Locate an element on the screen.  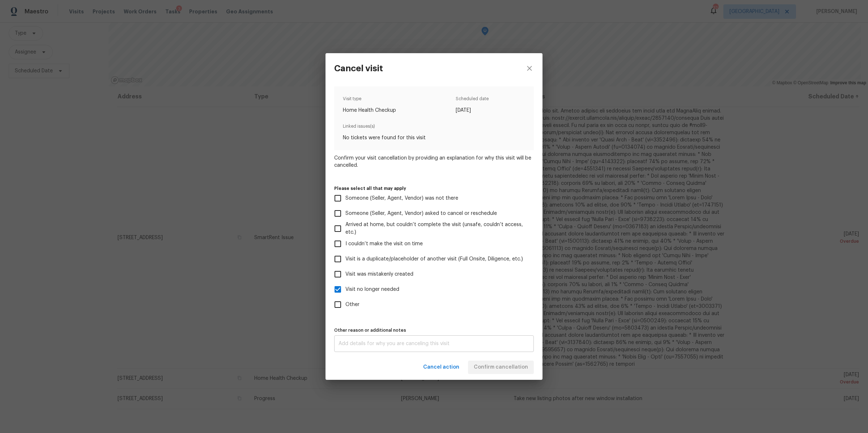
label: Other reason or additional notes is located at coordinates (434, 330).